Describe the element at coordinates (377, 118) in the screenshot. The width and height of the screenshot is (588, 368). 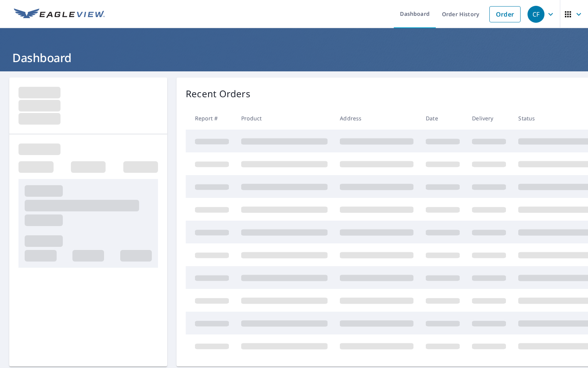
I see `th: Address` at that location.